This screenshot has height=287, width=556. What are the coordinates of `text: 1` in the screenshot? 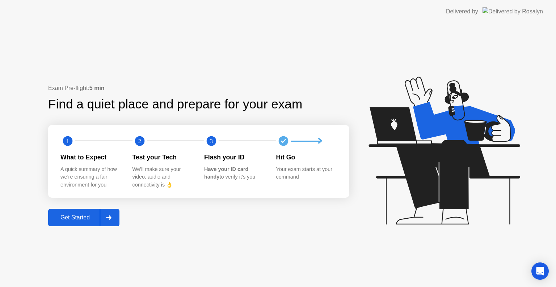 It's located at (68, 141).